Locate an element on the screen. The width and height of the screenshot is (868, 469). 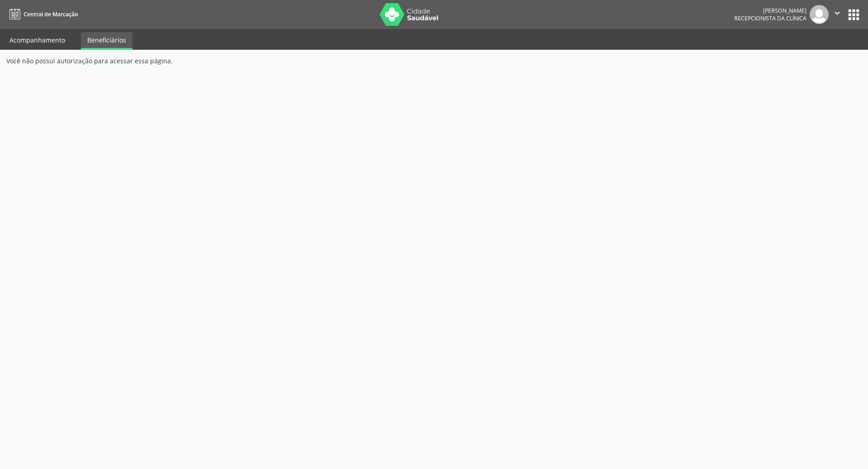
div: Você não possui autorização para acessar essa página. is located at coordinates (434, 60).